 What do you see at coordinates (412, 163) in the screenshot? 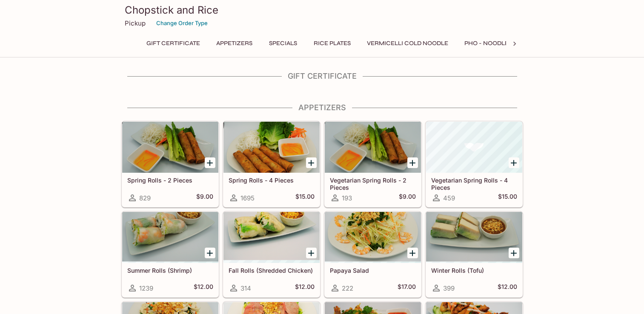
I see `button: Add Vegetarian Spring Rolls - 2 Pieces` at bounding box center [412, 163].